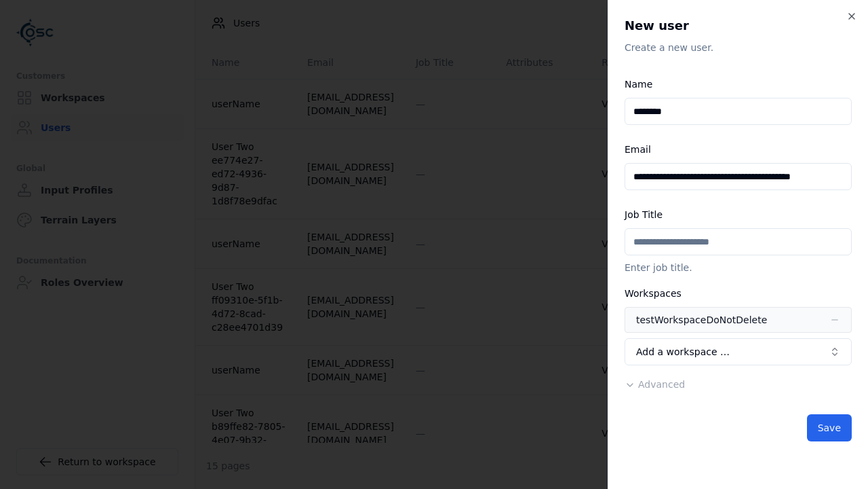  What do you see at coordinates (738, 47) in the screenshot?
I see `p: Create a new user.` at bounding box center [738, 47].